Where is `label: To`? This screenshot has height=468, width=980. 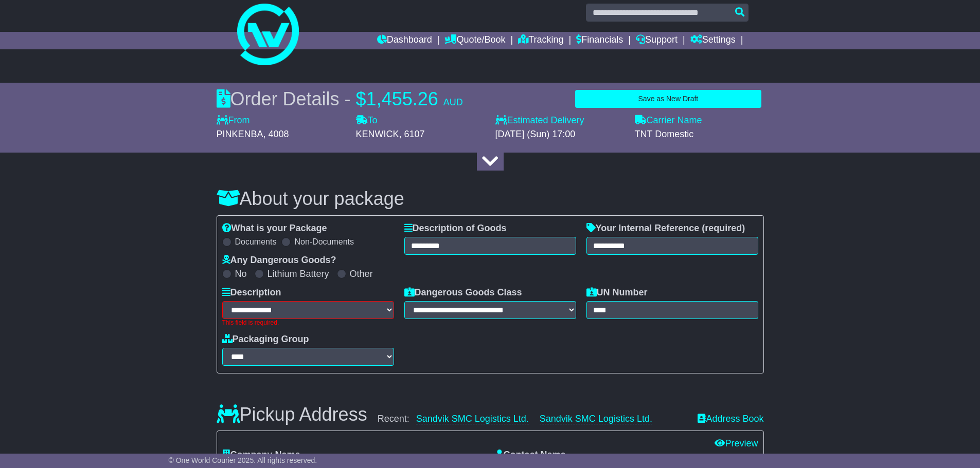
label: To is located at coordinates (367, 121).